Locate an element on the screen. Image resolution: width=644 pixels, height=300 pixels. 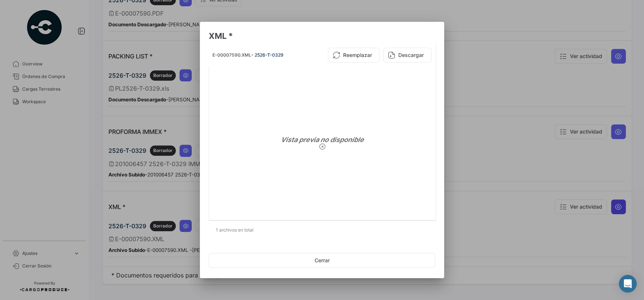
button: Reemplazar is located at coordinates (354, 55).